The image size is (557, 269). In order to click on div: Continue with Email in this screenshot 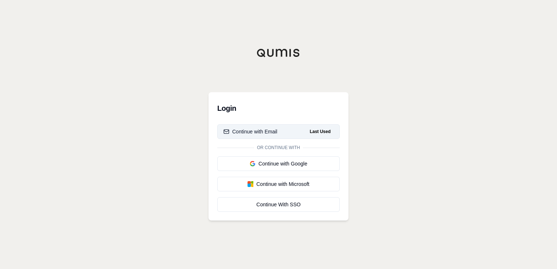, I will do `click(250, 132)`.